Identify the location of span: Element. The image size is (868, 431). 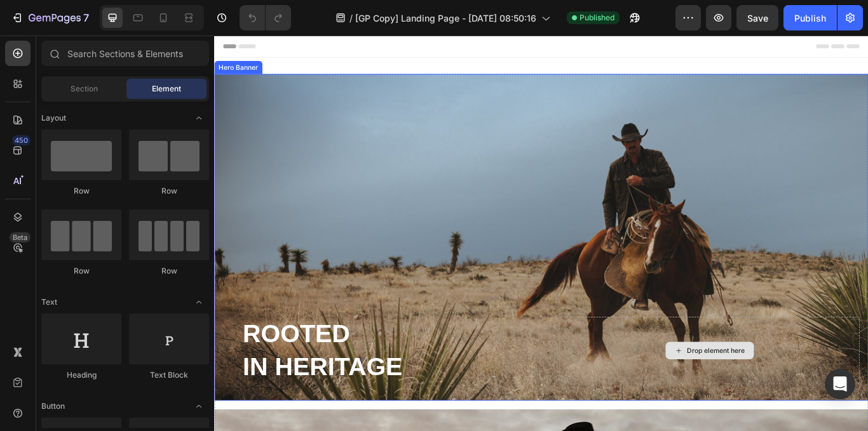
(167, 89).